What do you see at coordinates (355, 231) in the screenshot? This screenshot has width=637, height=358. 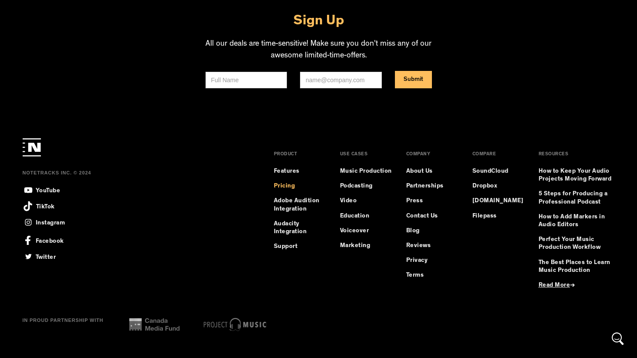 I see `a: Voiceover` at bounding box center [355, 231].